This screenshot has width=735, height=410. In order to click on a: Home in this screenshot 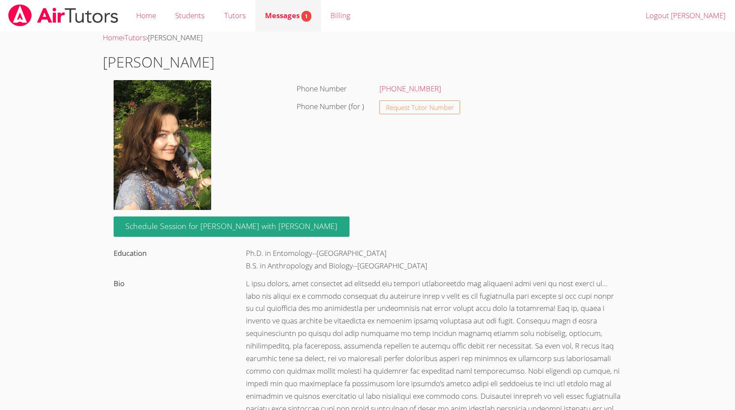, I will do `click(113, 37)`.